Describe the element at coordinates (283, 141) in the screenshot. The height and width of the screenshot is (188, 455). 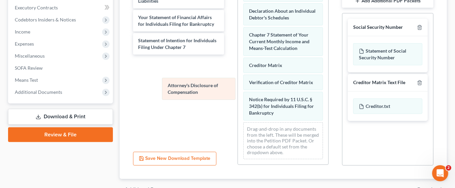
I see `div: Drag-and-drop in any documents from the left. These will be merged into the Petition PDF Packet. ...` at that location.